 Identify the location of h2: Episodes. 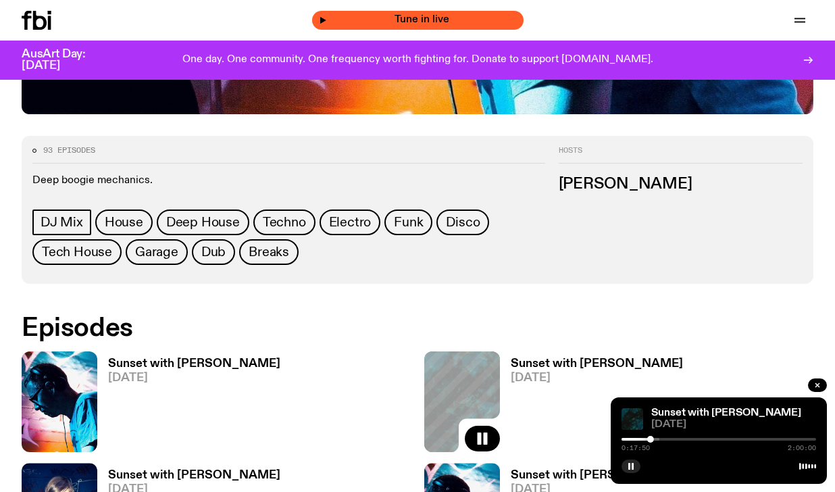
(283, 329).